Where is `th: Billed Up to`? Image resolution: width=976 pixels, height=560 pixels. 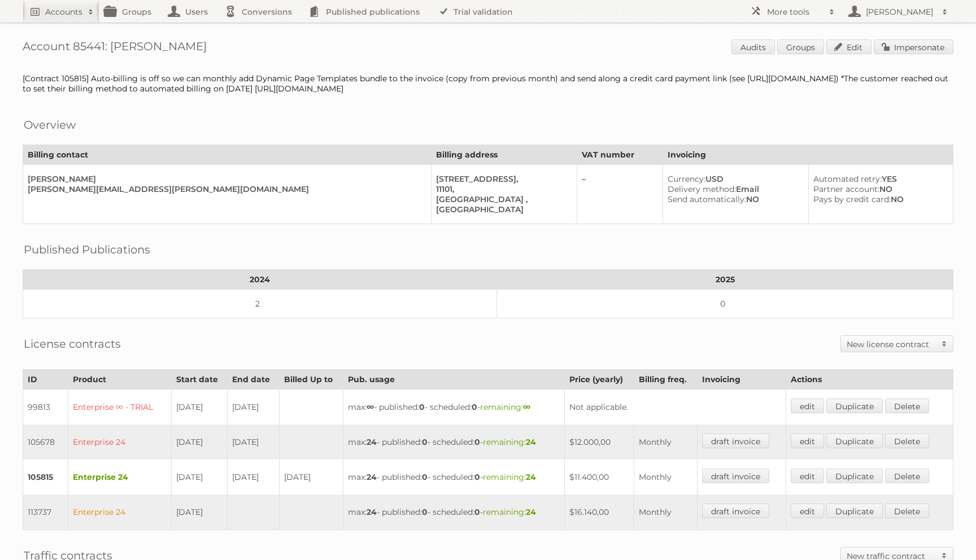
th: Billed Up to is located at coordinates (311, 379).